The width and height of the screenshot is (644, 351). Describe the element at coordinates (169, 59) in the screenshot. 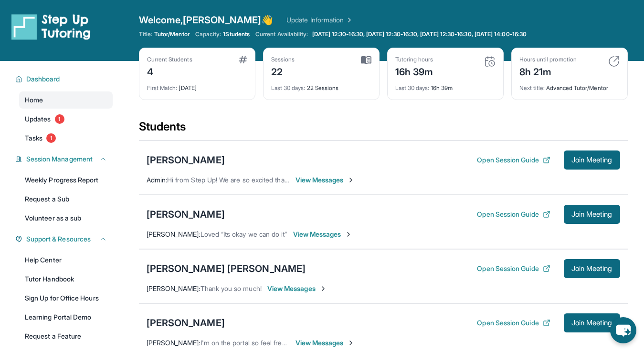

I see `div: Current Students` at that location.